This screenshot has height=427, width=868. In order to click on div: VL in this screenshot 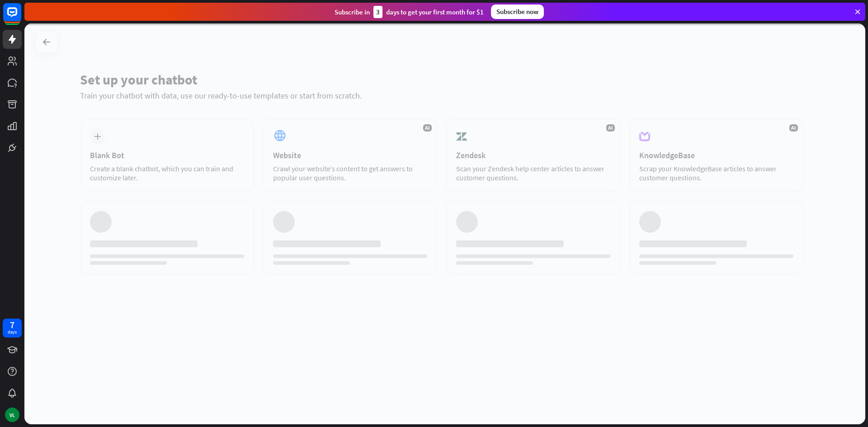, I will do `click(12, 415)`.